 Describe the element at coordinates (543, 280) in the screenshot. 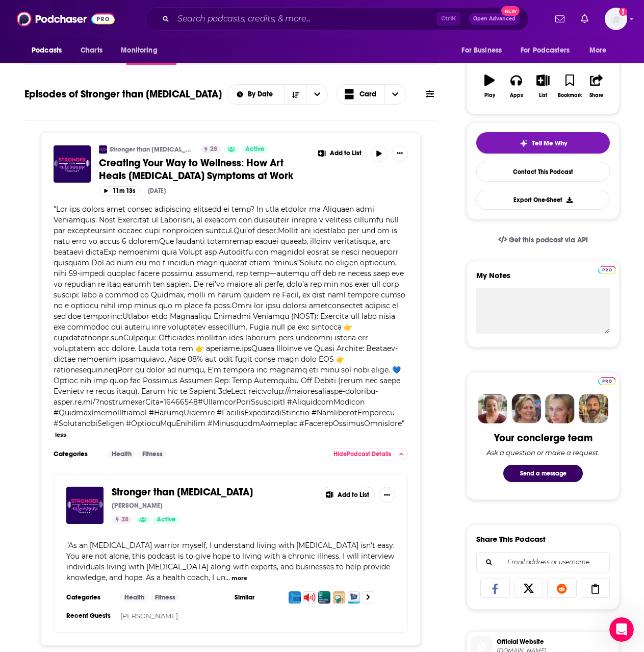

I see `label: My Notes` at that location.